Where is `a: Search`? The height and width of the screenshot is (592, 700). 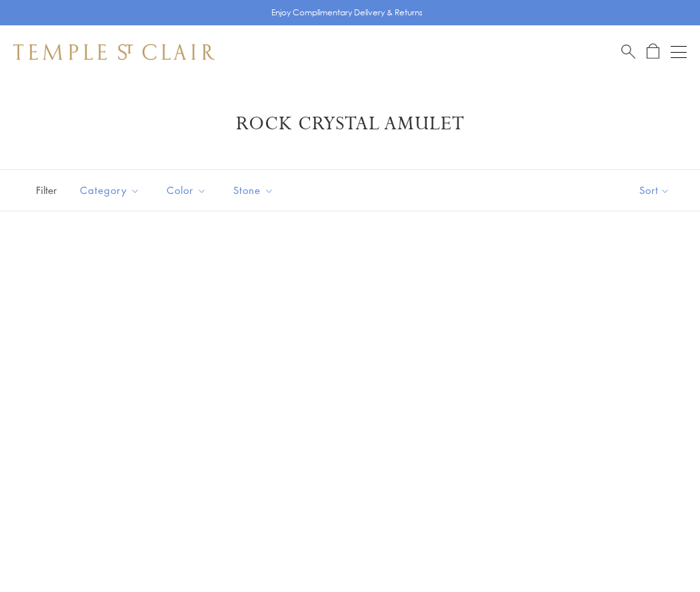 a: Search is located at coordinates (628, 51).